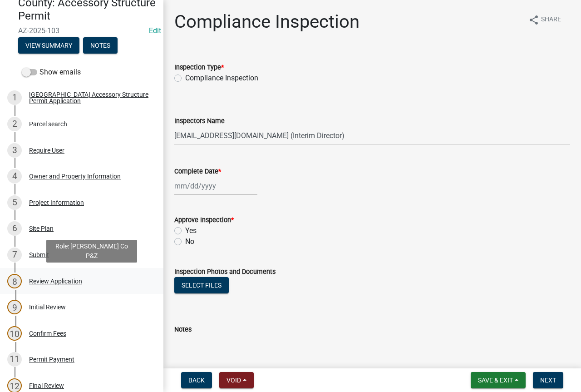 The width and height of the screenshot is (581, 392). Describe the element at coordinates (190, 241) in the screenshot. I see `label: No` at that location.